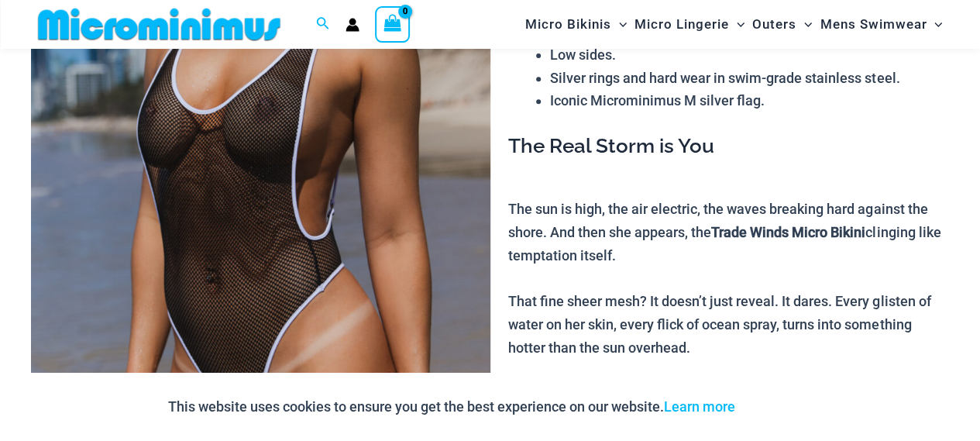 The image size is (980, 441). Describe the element at coordinates (452, 407) in the screenshot. I see `p: This website uses cookies to ensure you get the best experience on our website.` at that location.